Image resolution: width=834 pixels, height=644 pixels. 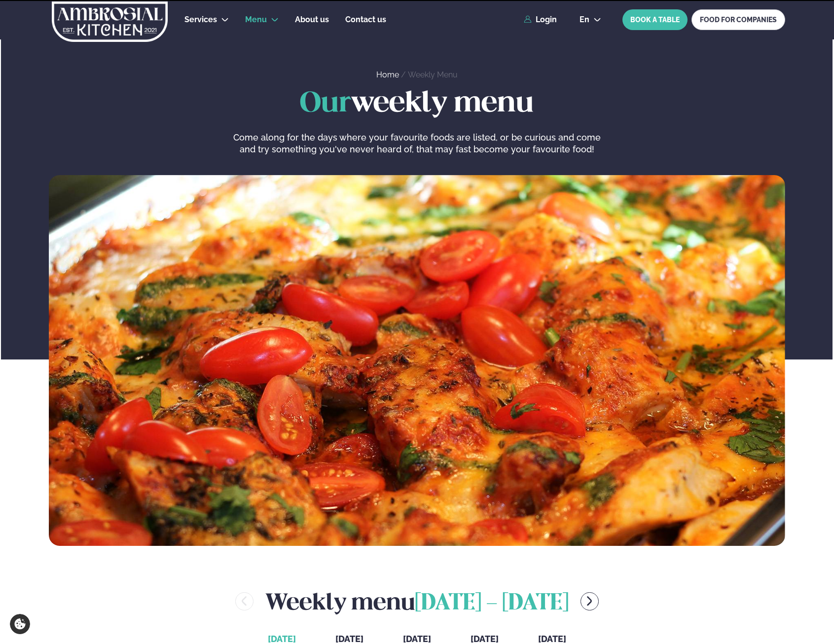 I want to click on a: Cookie settings, so click(x=20, y=624).